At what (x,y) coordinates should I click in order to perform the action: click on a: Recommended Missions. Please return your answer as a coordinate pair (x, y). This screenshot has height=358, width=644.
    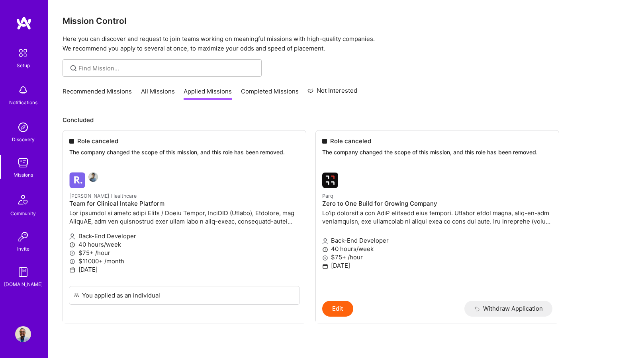
    Looking at the image, I should click on (97, 94).